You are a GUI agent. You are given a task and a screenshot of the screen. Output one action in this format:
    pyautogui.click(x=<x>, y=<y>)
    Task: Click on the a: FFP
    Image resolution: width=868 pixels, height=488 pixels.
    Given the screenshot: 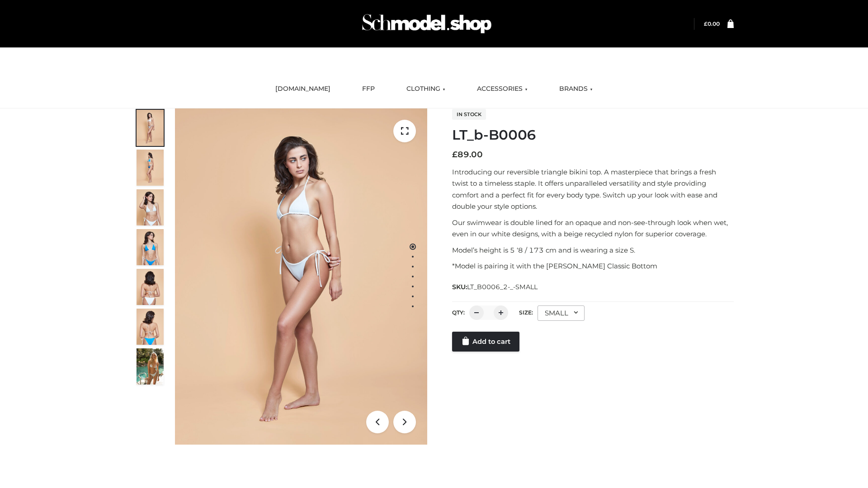 What is the action you would take?
    pyautogui.click(x=369, y=89)
    